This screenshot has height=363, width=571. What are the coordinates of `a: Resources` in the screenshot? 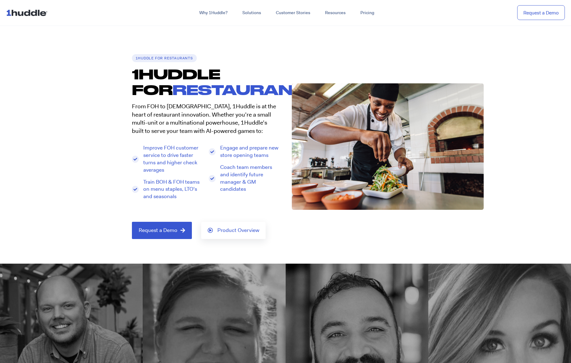 It's located at (335, 13).